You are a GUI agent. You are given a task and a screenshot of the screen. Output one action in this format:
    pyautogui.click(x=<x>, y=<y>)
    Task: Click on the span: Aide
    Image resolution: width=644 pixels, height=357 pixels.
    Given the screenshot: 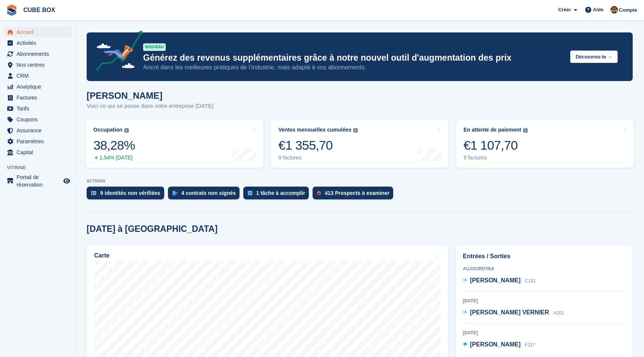 What is the action you would take?
    pyautogui.click(x=598, y=10)
    